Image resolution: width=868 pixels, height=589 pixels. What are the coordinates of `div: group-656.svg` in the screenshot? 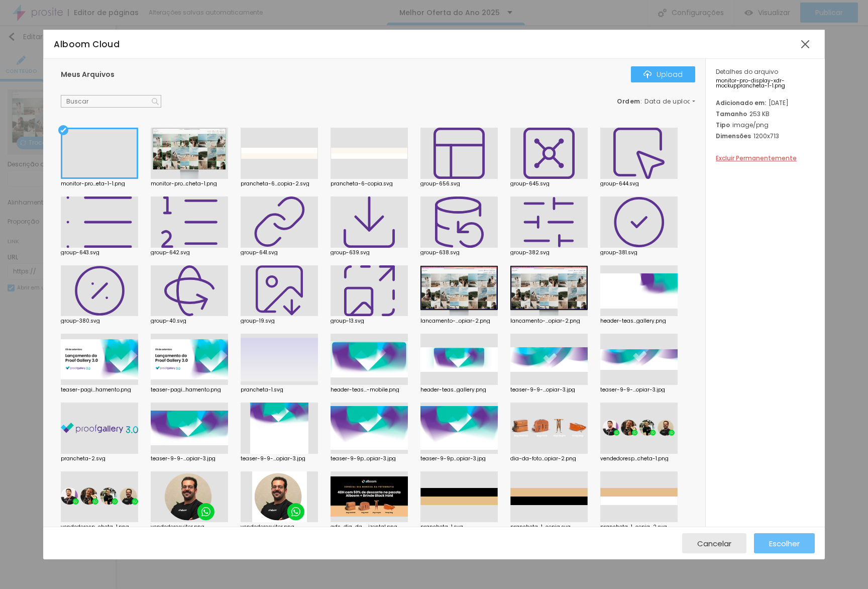 It's located at (459, 184).